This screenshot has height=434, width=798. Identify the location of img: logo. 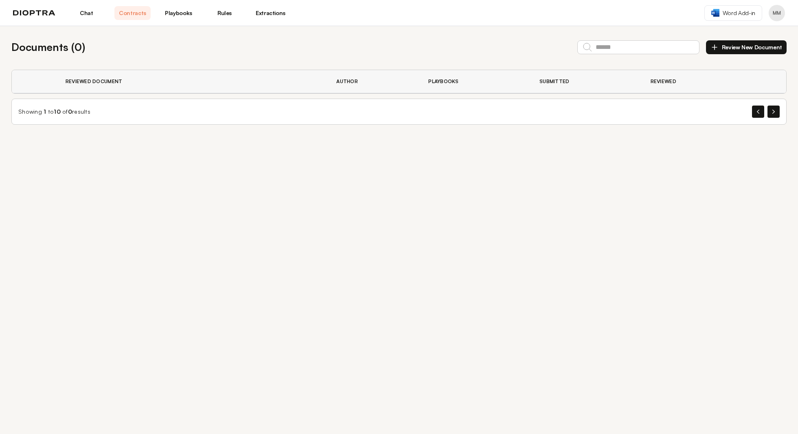
(34, 13).